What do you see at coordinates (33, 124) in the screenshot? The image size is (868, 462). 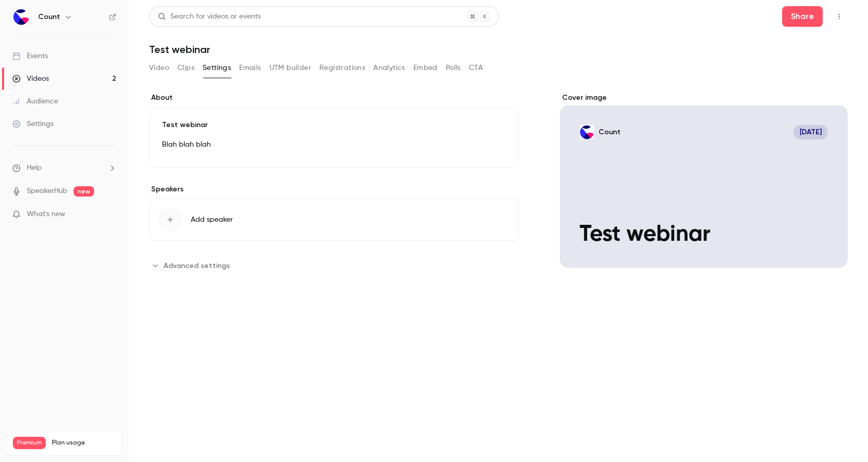 I see `div: Settings` at bounding box center [33, 124].